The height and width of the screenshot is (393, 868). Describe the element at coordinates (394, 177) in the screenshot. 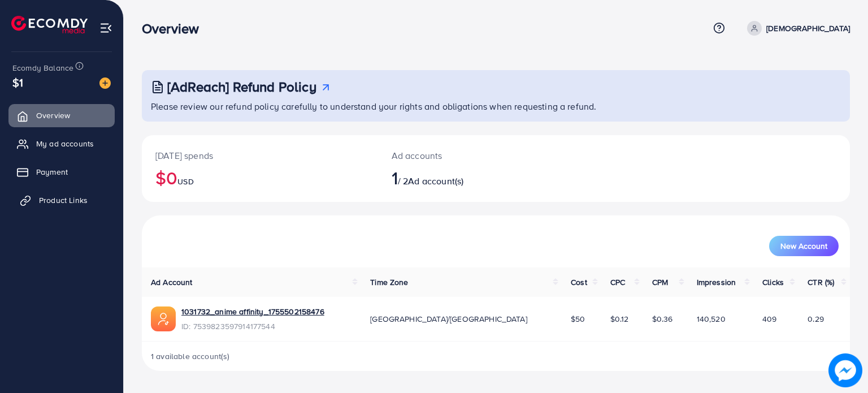

I see `span: 1` at that location.